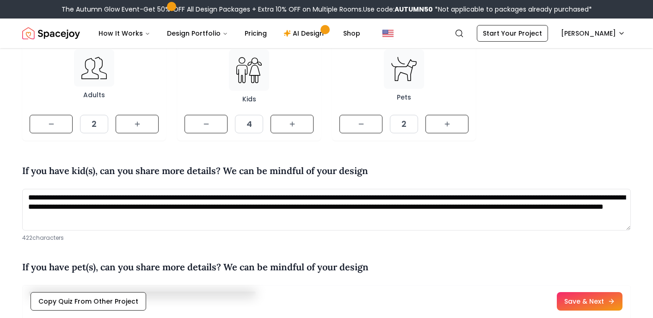 Image resolution: width=653 pixels, height=318 pixels. What do you see at coordinates (94, 68) in the screenshot?
I see `img: Adults` at bounding box center [94, 68].